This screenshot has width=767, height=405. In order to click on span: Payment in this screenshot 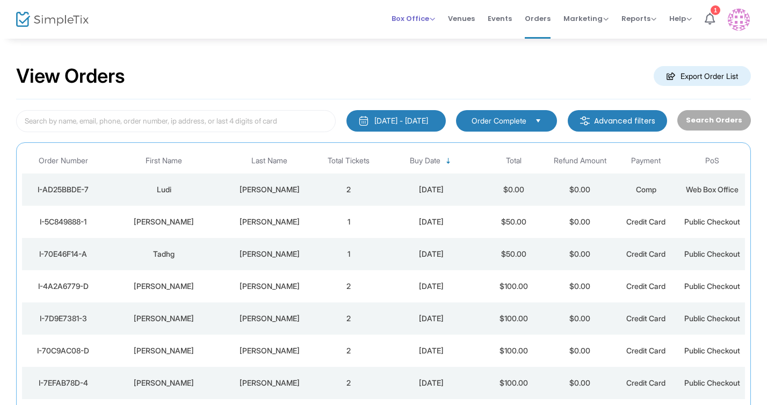, I will do `click(645, 161)`.